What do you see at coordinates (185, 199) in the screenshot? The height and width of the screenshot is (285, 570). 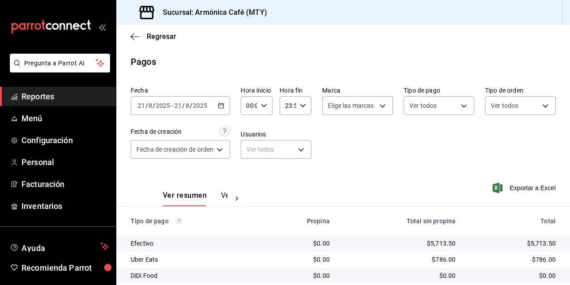 I see `button: Ver resumen` at bounding box center [185, 199].